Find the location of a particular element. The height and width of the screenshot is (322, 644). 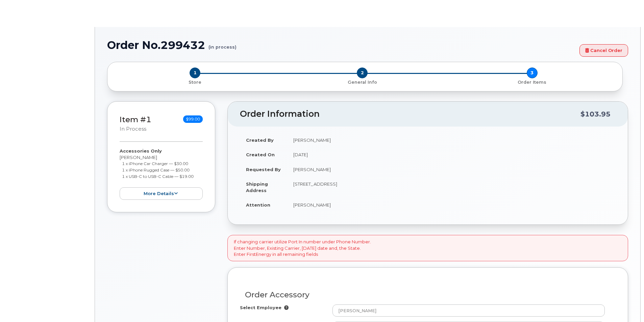

a: Item #1 is located at coordinates (135, 120).